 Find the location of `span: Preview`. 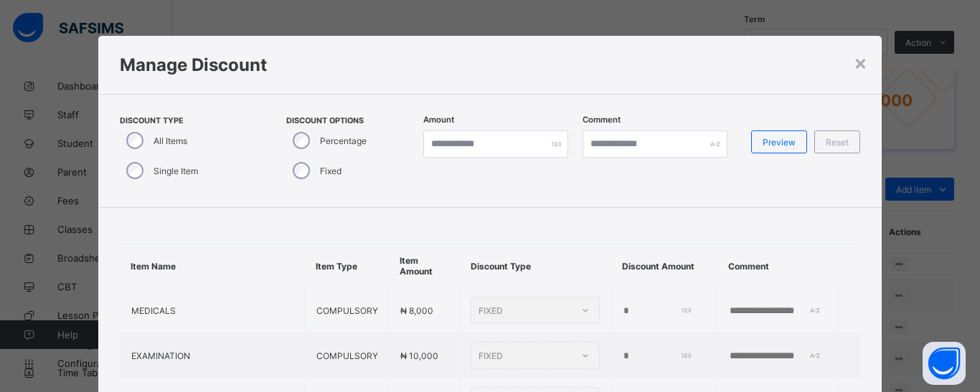

span: Preview is located at coordinates (780, 142).